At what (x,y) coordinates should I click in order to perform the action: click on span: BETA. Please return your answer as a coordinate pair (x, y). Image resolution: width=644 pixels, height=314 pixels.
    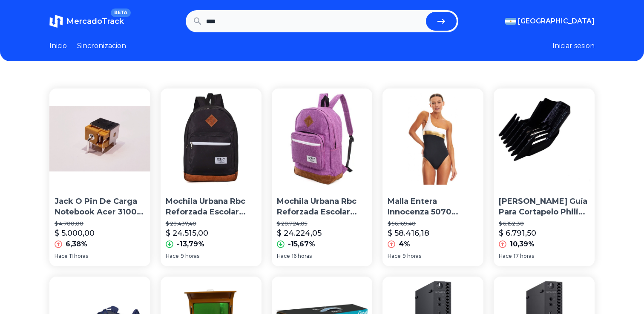
    Looking at the image, I should click on (120, 13).